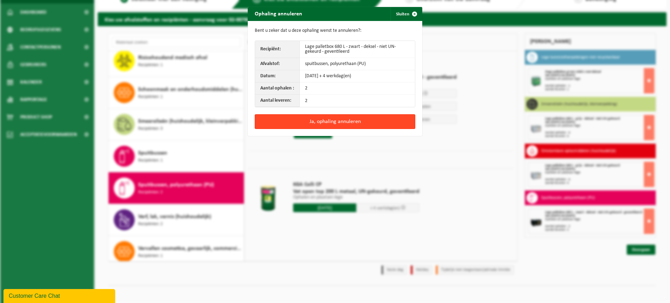 The width and height of the screenshot is (670, 303). I want to click on th: Aantal ophalen :, so click(278, 88).